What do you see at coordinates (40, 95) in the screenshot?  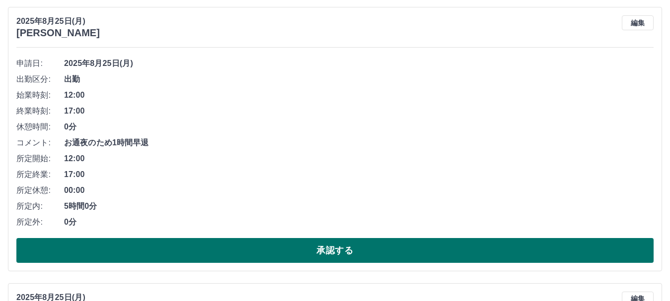 I see `span: 始業時刻:` at bounding box center [40, 95].